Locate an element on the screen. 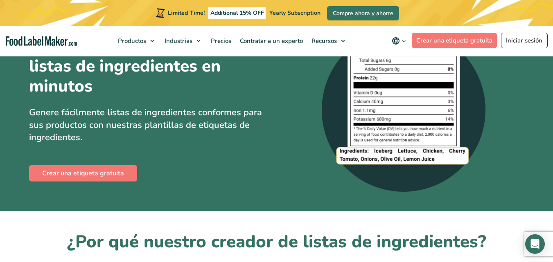 Image resolution: width=553 pixels, height=262 pixels. span: Precios is located at coordinates (220, 41).